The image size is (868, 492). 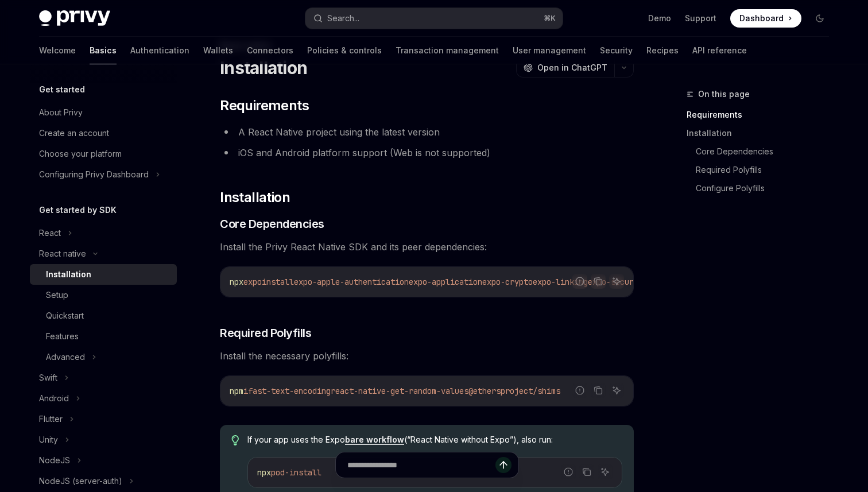 What do you see at coordinates (264, 68) in the screenshot?
I see `h1: Installation` at bounding box center [264, 68].